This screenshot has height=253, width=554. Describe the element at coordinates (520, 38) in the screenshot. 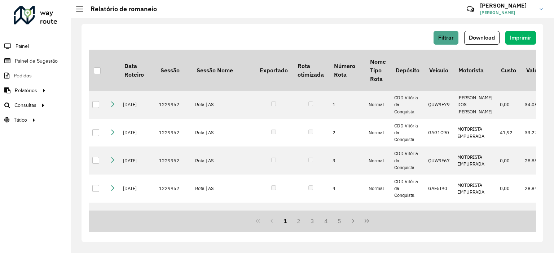

I see `button: Imprimir` at that location.